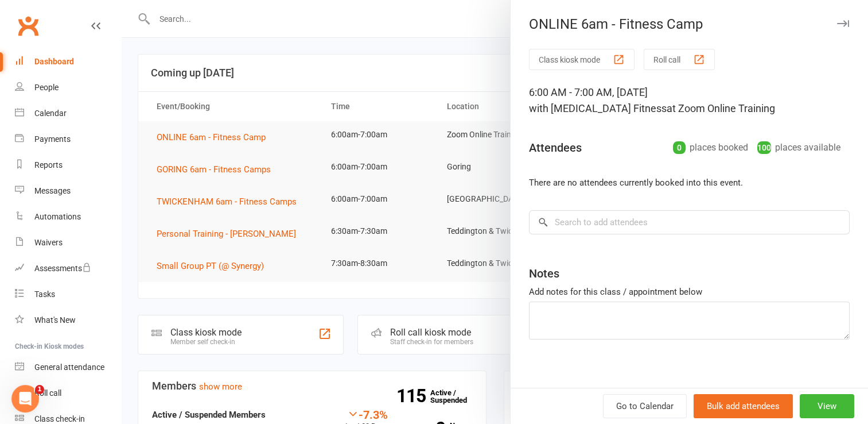  I want to click on a: Calendar, so click(67, 113).